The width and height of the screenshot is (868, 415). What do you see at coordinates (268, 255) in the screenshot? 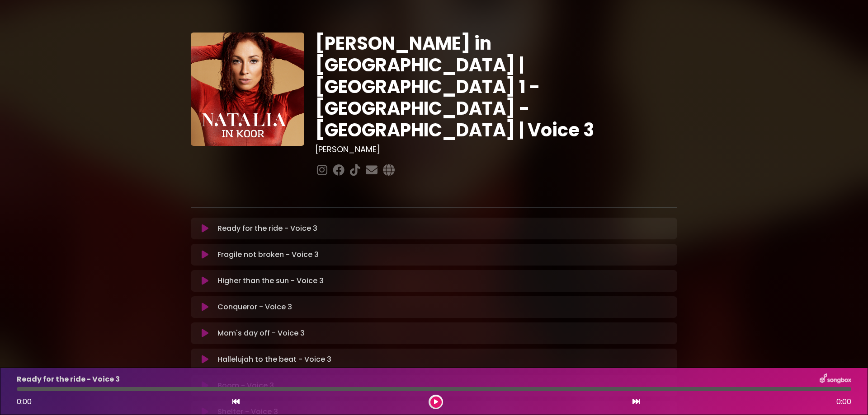
I see `p: Fragile not broken - Voice 3` at bounding box center [268, 255].